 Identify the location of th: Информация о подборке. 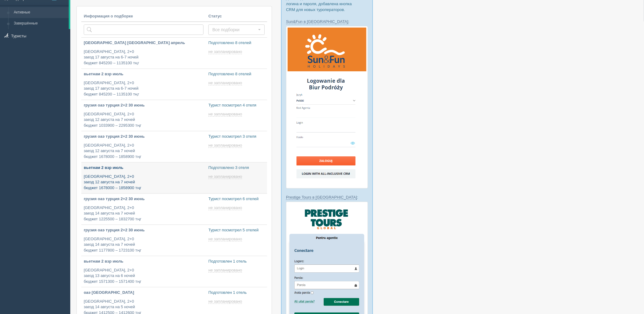
(144, 16).